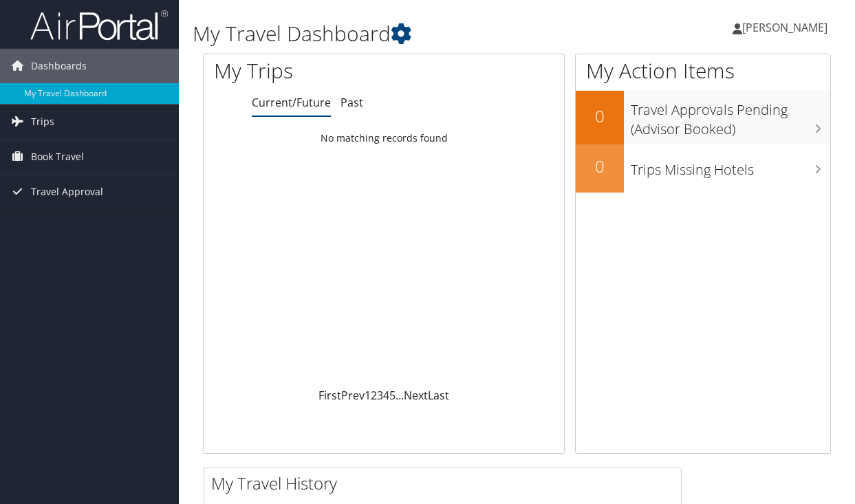  What do you see at coordinates (392, 395) in the screenshot?
I see `a: 5` at bounding box center [392, 395].